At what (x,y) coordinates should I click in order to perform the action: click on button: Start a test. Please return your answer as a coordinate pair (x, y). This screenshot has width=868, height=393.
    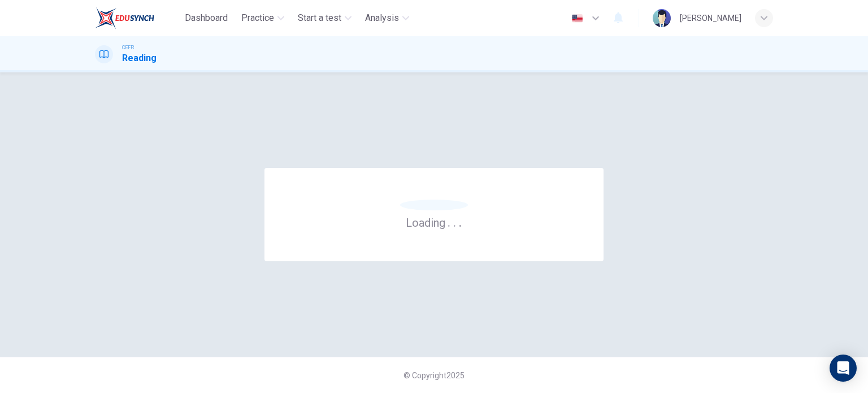
    Looking at the image, I should click on (324, 18).